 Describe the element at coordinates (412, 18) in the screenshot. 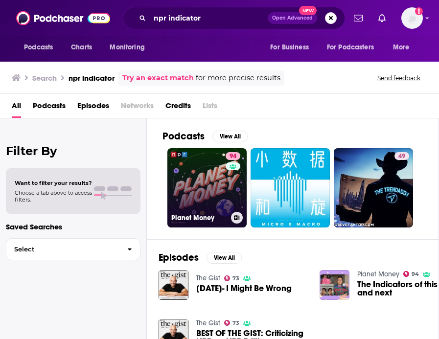

I see `span: Logged in as kkitamorn` at that location.